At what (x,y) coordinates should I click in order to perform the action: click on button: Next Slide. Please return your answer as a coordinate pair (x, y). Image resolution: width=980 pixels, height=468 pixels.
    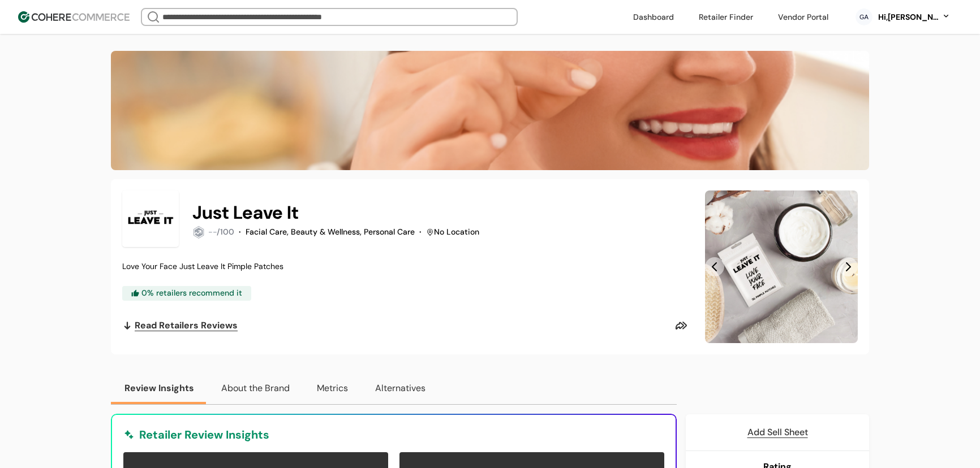
    Looking at the image, I should click on (848, 267).